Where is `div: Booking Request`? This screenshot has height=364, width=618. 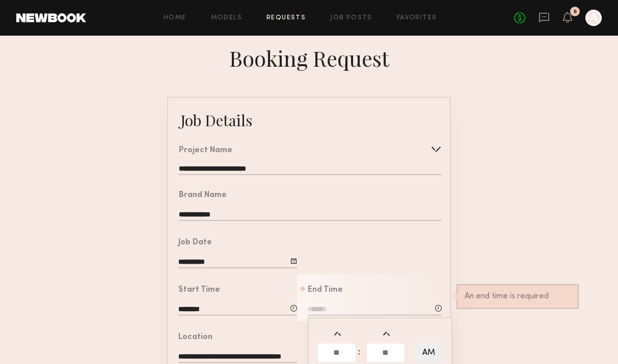 div: Booking Request is located at coordinates (309, 58).